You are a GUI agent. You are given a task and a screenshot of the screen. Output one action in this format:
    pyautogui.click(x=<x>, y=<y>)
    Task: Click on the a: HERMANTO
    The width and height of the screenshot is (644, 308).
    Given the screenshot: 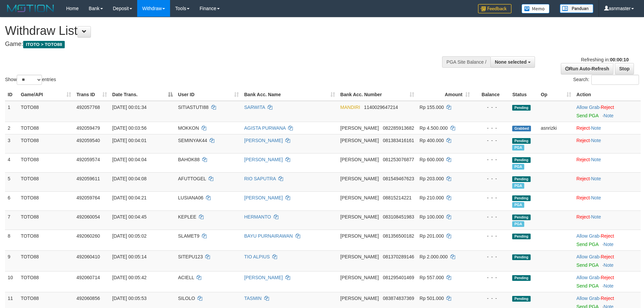 What is the action you would take?
    pyautogui.click(x=258, y=217)
    